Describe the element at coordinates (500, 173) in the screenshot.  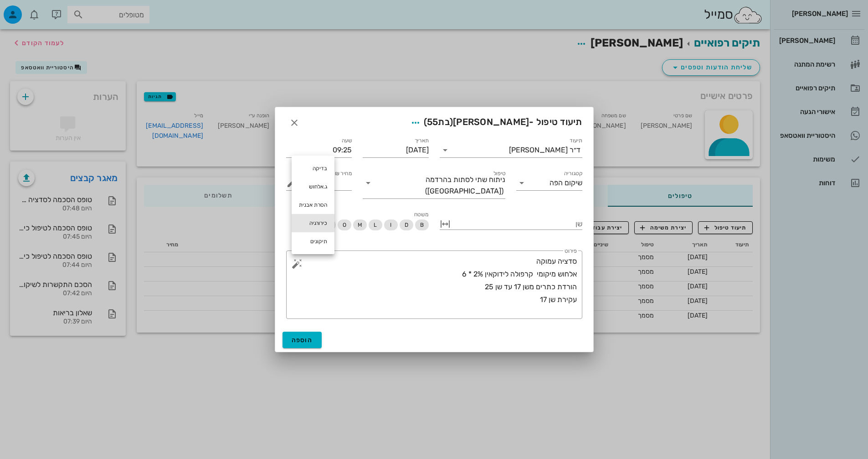
I see `label: טיפול` at that location.